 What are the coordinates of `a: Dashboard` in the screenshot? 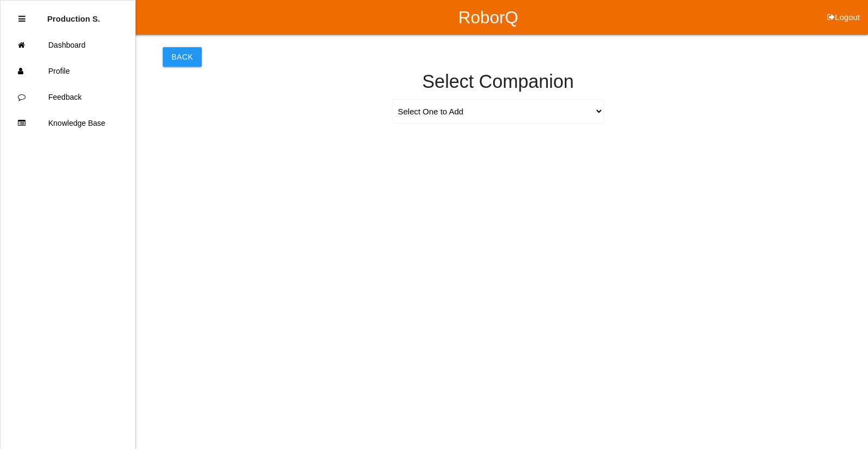 It's located at (68, 45).